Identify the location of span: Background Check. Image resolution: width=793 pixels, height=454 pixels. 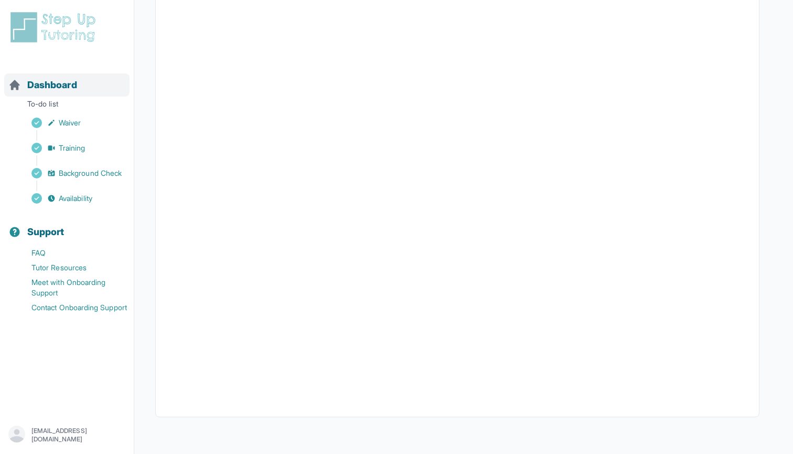
(90, 173).